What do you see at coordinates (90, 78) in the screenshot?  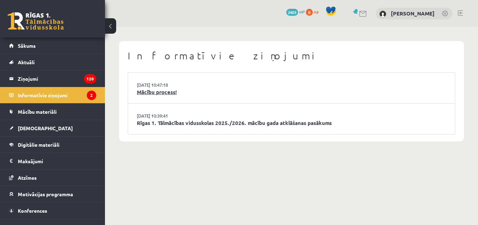 I see `i: 120` at bounding box center [90, 78].